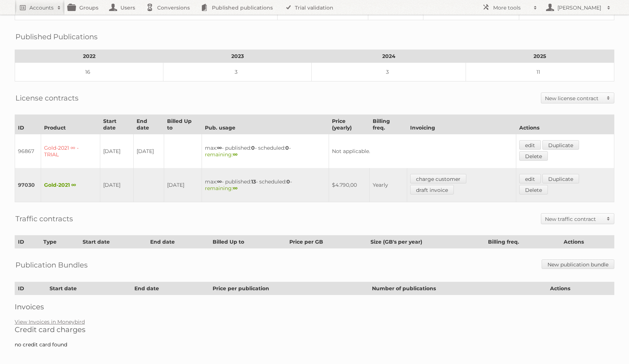 The image size is (629, 364). Describe the element at coordinates (314, 307) in the screenshot. I see `h2: Invoices` at that location.